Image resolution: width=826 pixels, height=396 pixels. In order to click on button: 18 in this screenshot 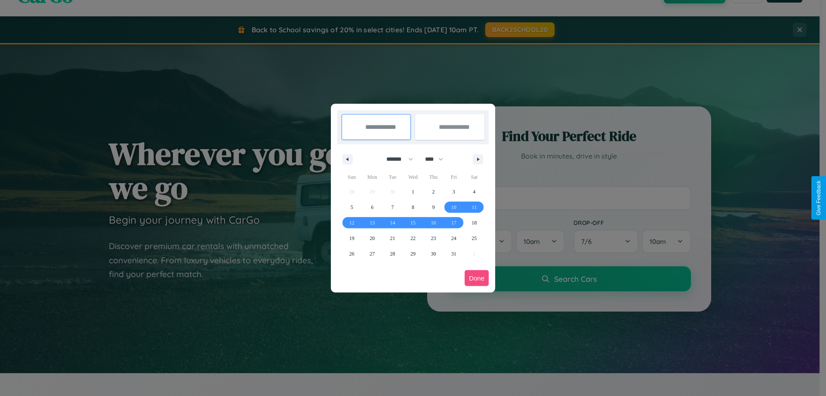, I will do `click(474, 223)`.